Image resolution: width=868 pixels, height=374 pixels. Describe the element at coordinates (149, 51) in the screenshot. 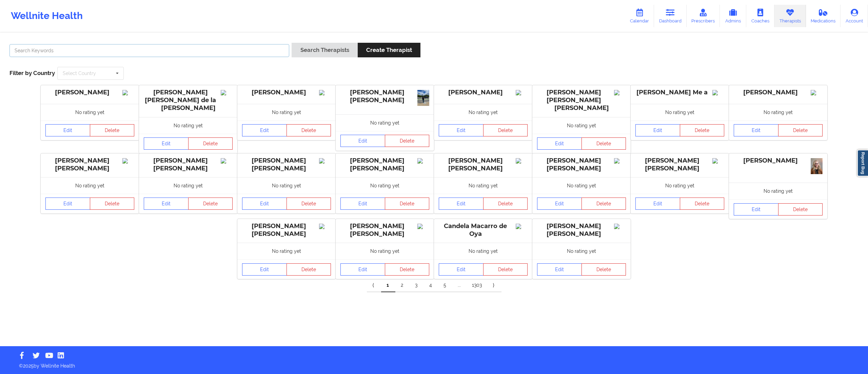

I see `input: Search Keywords` at that location.